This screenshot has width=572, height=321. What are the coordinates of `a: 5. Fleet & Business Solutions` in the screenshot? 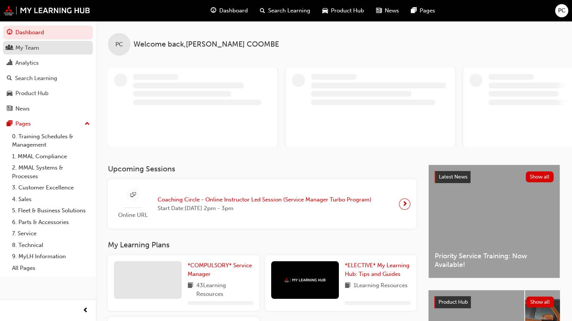 It's located at (51, 211).